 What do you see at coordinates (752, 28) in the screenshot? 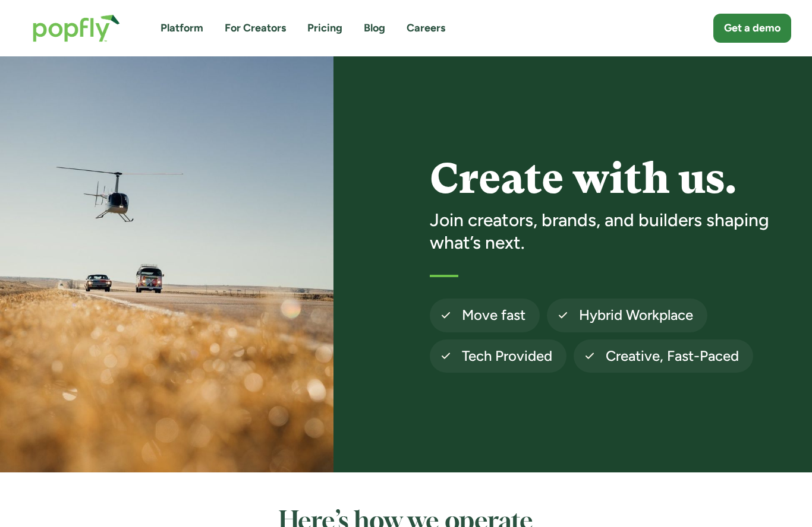
I see `a: Get a demo` at bounding box center [752, 28].